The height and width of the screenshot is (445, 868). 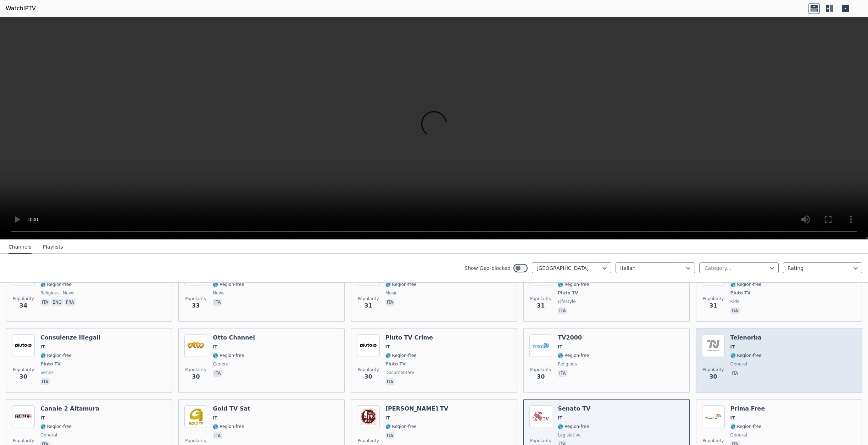 I want to click on img: TV2000, so click(x=541, y=345).